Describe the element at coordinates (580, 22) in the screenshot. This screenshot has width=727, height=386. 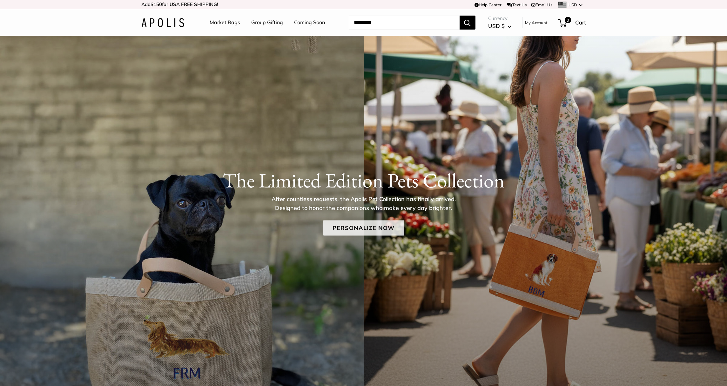
I see `span: Cart` at that location.